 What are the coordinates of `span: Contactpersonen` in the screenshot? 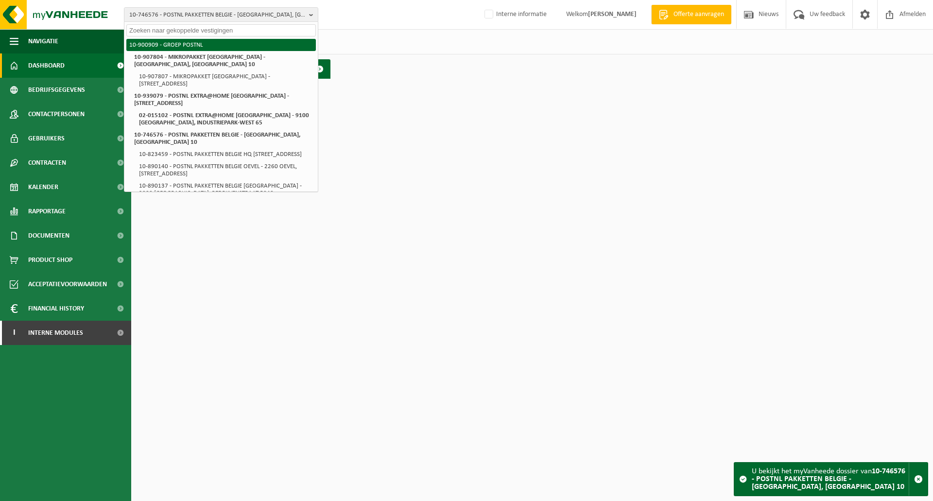 It's located at (56, 114).